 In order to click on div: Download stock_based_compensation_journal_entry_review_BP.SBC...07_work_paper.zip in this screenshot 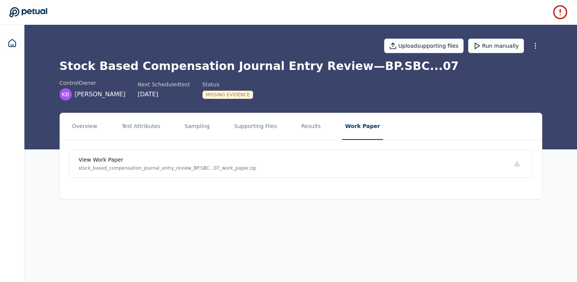, I will do `click(517, 163)`.